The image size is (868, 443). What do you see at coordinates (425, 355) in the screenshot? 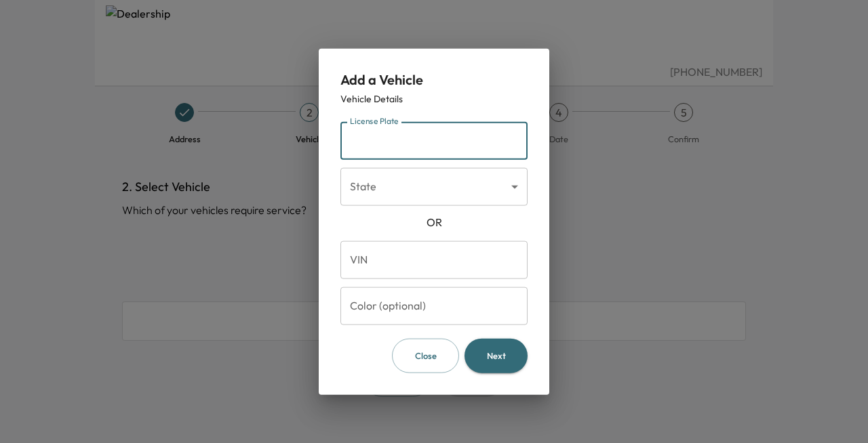
I see `button: Close` at bounding box center [425, 355].